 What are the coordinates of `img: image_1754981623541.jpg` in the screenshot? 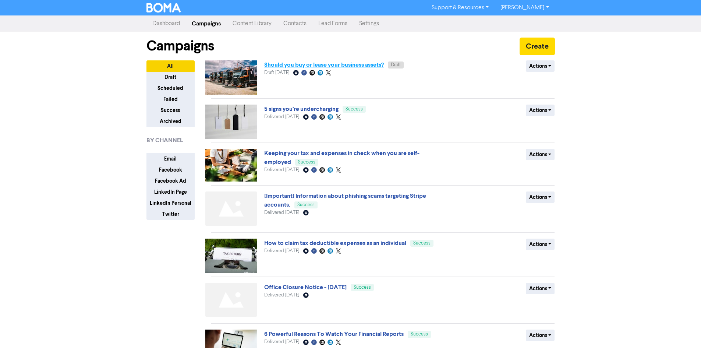 It's located at (231, 255).